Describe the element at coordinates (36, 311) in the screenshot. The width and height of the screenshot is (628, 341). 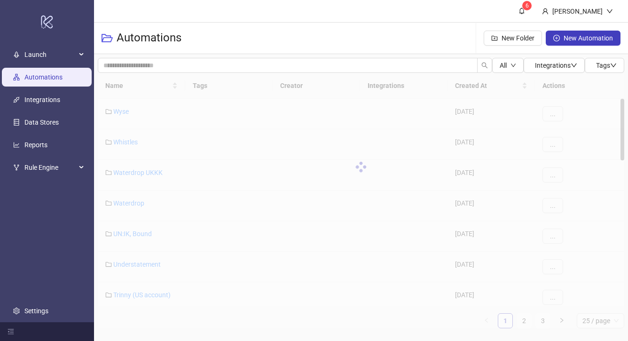
I see `a: Settings` at that location.